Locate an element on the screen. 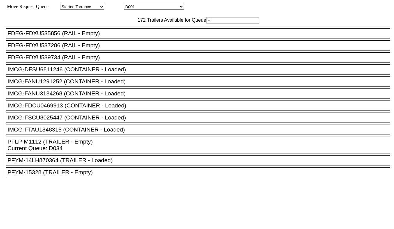 The width and height of the screenshot is (394, 229). span: Trailers Available for Queue is located at coordinates (176, 20).